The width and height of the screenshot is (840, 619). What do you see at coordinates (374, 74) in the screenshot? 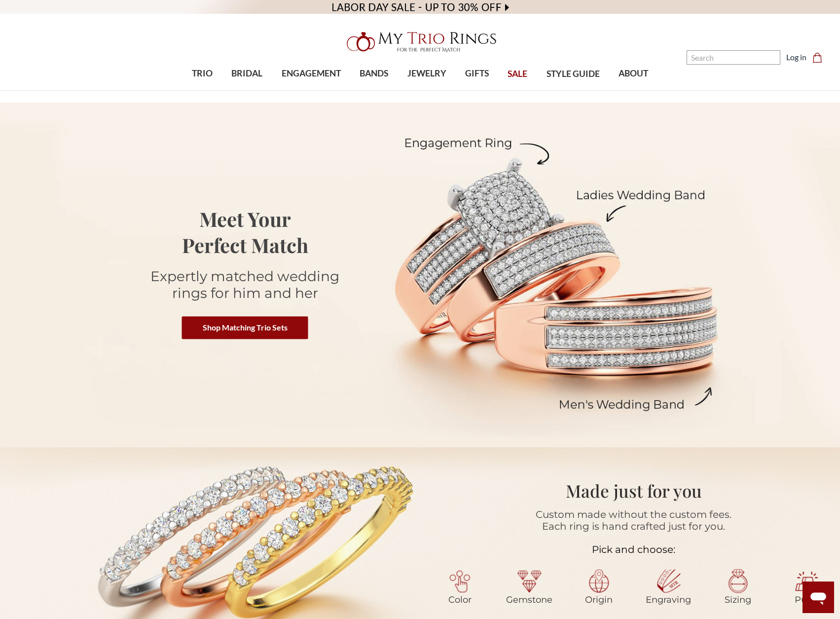
I see `span: BANDS` at bounding box center [374, 74].